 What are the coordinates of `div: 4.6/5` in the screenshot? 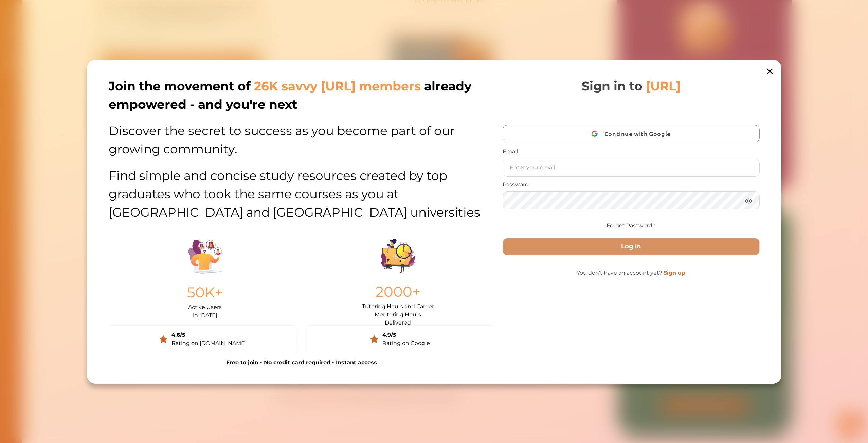 It's located at (209, 335).